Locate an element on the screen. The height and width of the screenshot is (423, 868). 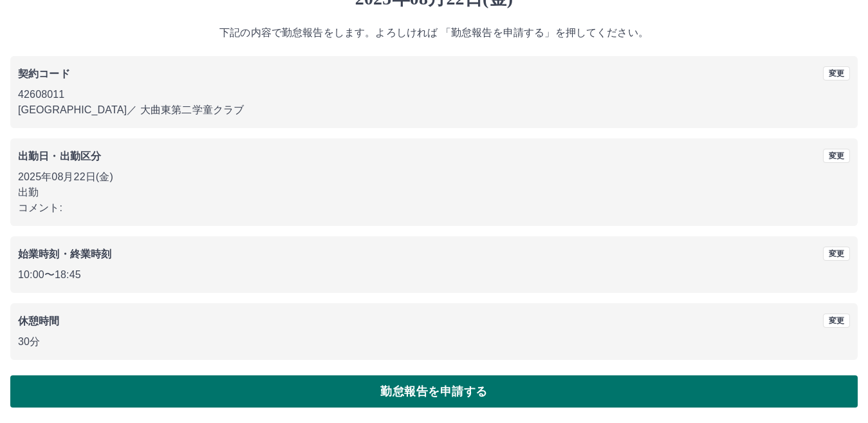
p: 出勤 is located at coordinates (434, 192).